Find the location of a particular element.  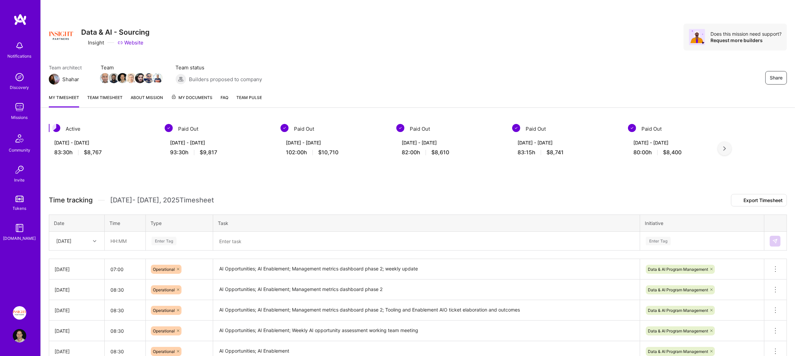

th: Type is located at coordinates (179, 223).